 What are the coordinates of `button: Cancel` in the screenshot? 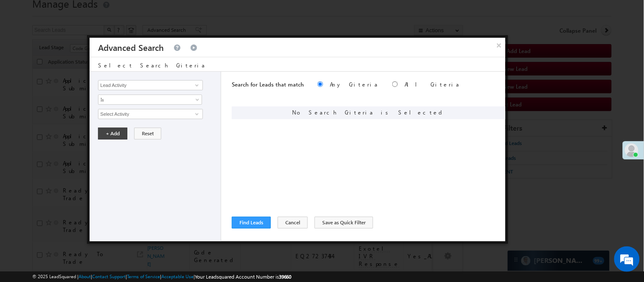 It's located at (292, 222).